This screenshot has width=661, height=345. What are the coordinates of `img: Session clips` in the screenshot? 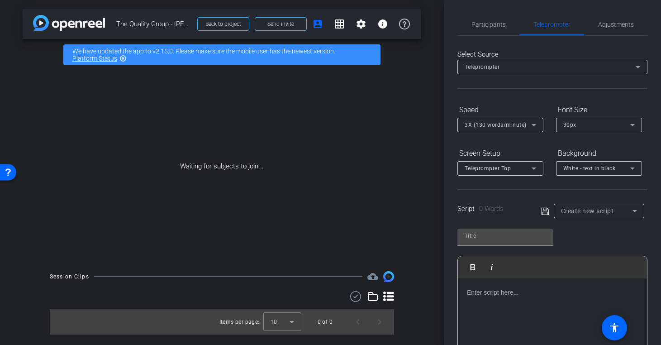 It's located at (389, 276).